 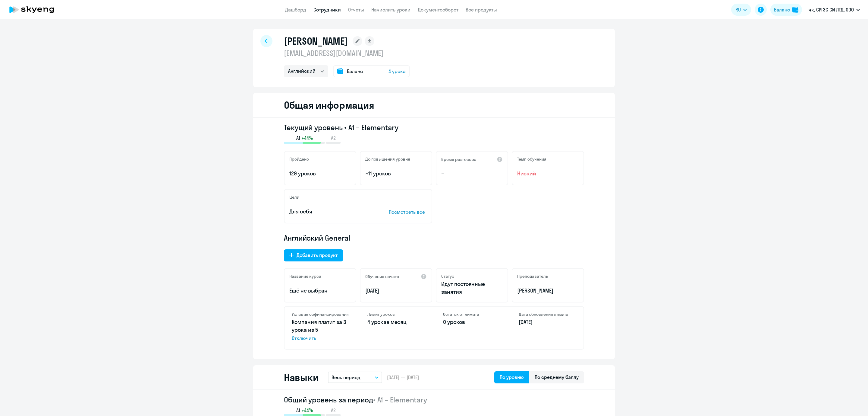 I want to click on a: Документооборот, so click(x=438, y=10).